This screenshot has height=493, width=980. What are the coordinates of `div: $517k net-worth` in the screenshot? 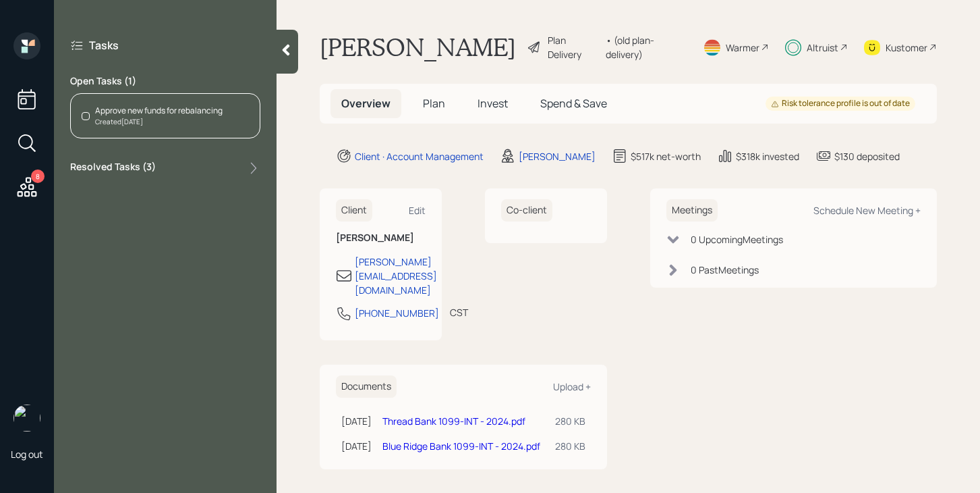 It's located at (666, 156).